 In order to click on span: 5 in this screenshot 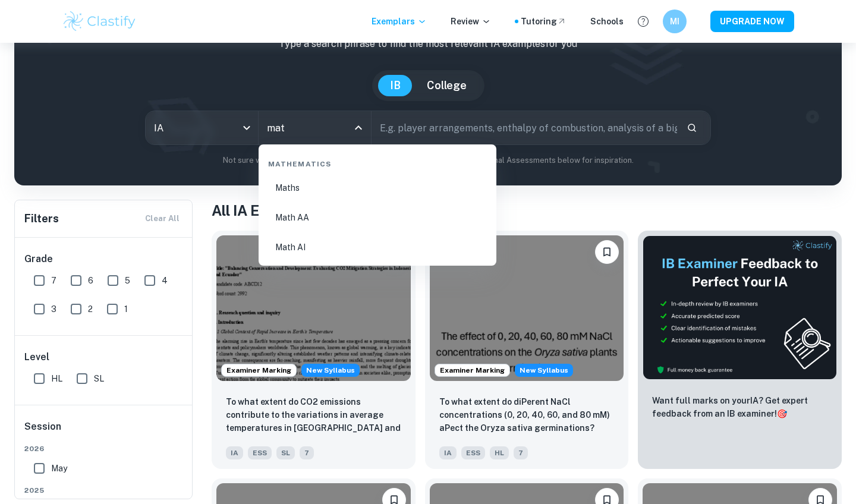, I will do `click(127, 281)`.